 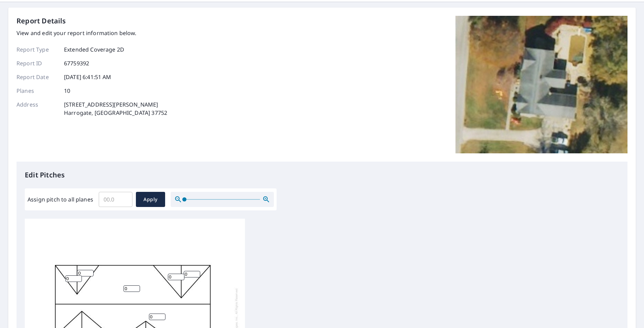 I want to click on p: Report Date, so click(x=37, y=77).